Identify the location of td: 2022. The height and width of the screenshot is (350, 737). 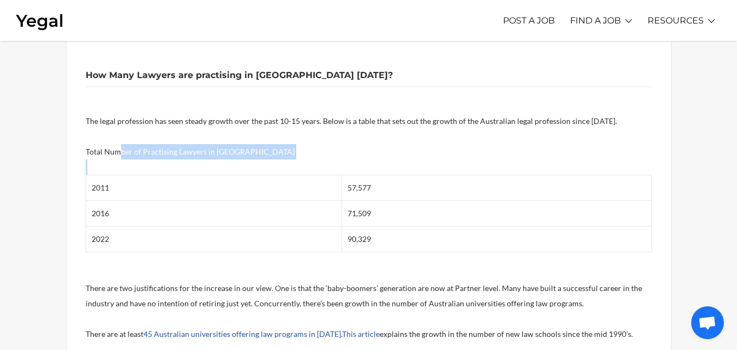
(214, 239).